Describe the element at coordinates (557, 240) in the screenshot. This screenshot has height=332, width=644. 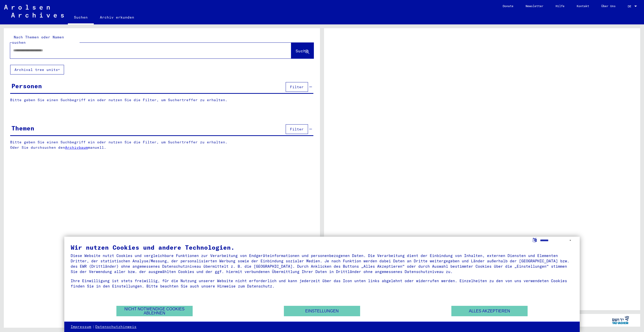
I see `select: Sprache auswählen` at that location.